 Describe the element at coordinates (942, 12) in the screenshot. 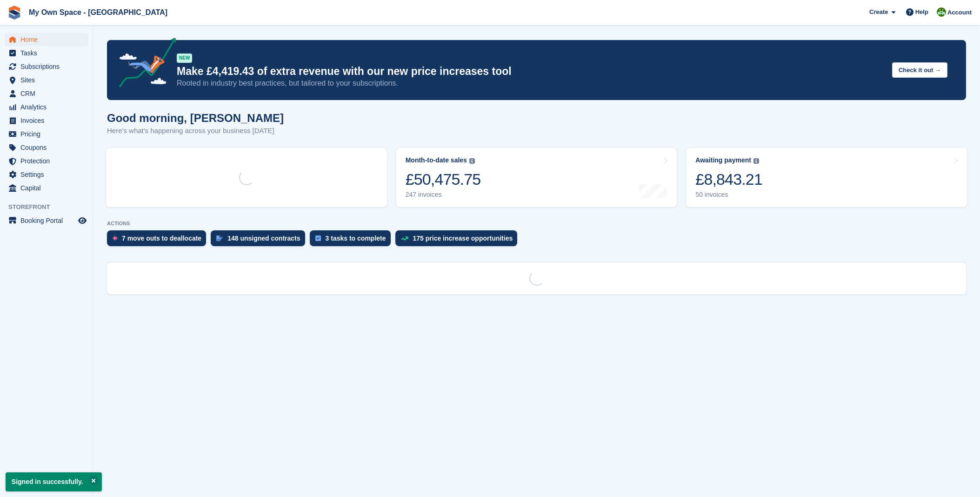

I see `img: Keely` at that location.